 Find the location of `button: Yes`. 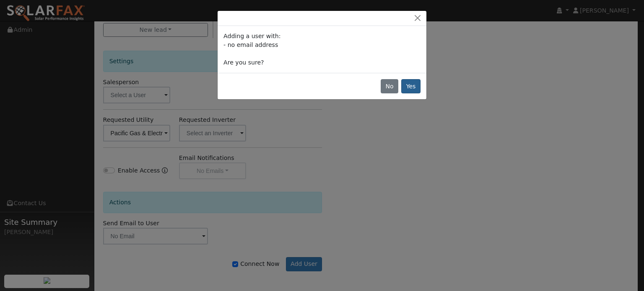

button: Yes is located at coordinates (411, 86).